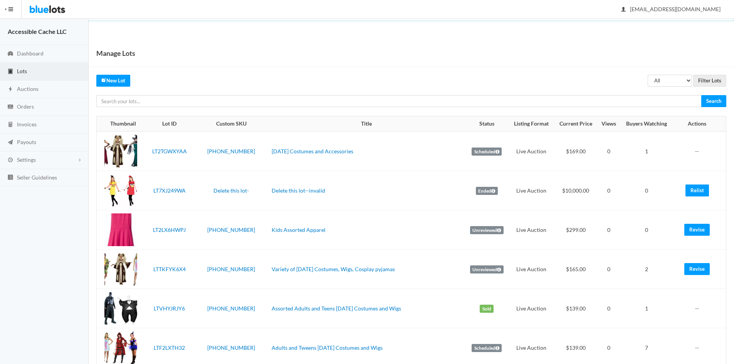  Describe the element at coordinates (169, 348) in the screenshot. I see `a: LTF2LXTH32` at that location.